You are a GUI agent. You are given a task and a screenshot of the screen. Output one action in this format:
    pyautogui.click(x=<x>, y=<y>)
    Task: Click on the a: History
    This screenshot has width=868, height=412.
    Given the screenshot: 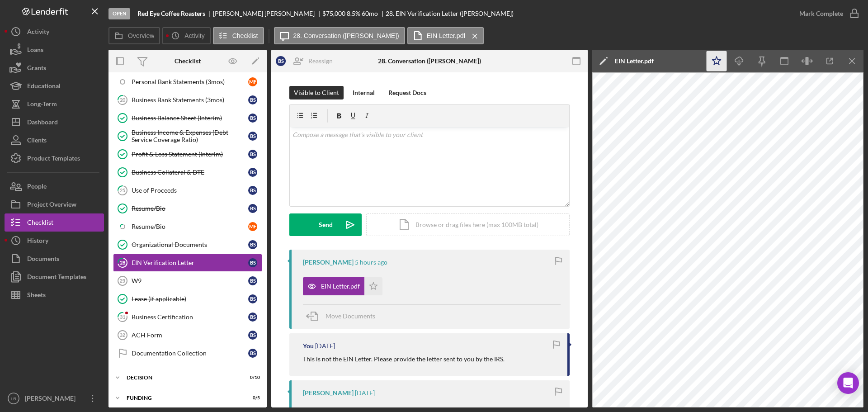 What is the action you would take?
    pyautogui.click(x=54, y=241)
    